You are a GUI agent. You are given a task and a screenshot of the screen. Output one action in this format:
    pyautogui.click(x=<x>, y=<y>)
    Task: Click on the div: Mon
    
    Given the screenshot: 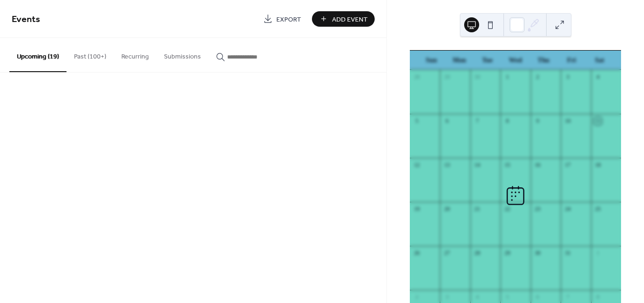 What is the action you would take?
    pyautogui.click(x=459, y=60)
    